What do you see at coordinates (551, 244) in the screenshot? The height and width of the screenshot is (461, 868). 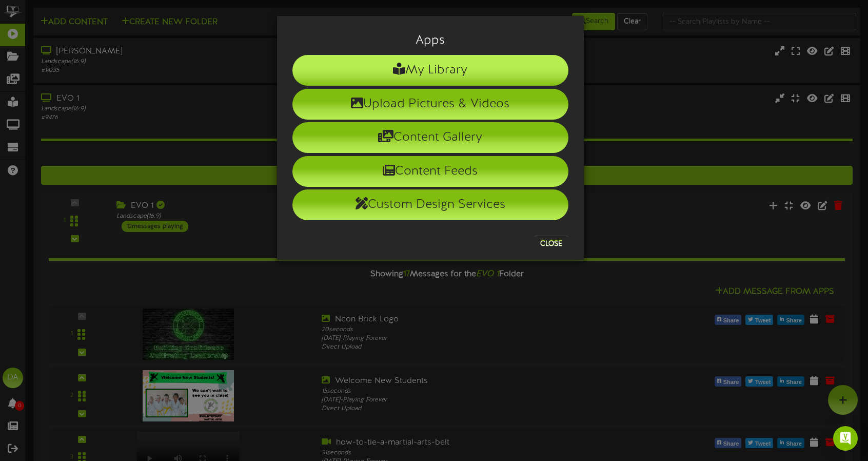 I see `button: Close` at bounding box center [551, 244].